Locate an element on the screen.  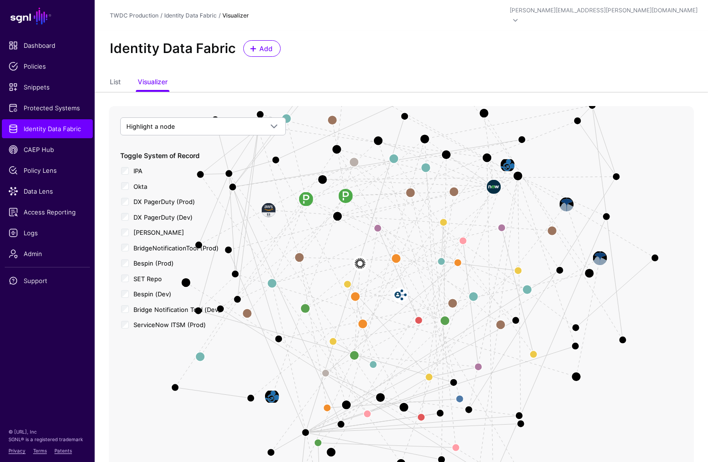
a: Visualizer is located at coordinates (152, 83).